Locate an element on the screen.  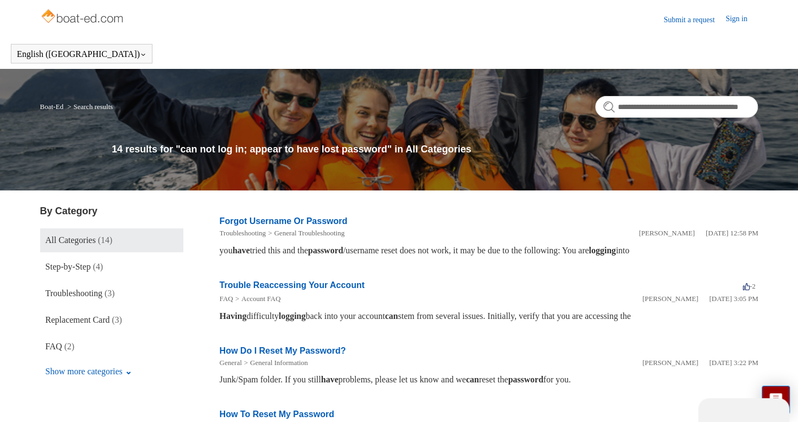
span: Replacement Card is located at coordinates (78, 320).